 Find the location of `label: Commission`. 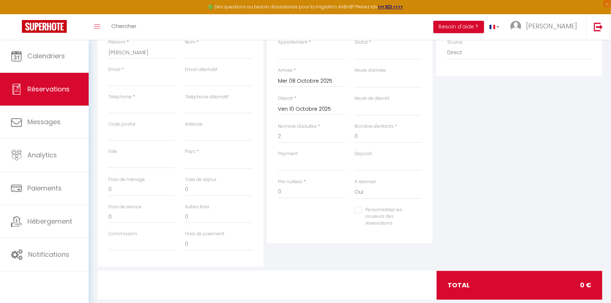

label: Commission is located at coordinates (123, 234).